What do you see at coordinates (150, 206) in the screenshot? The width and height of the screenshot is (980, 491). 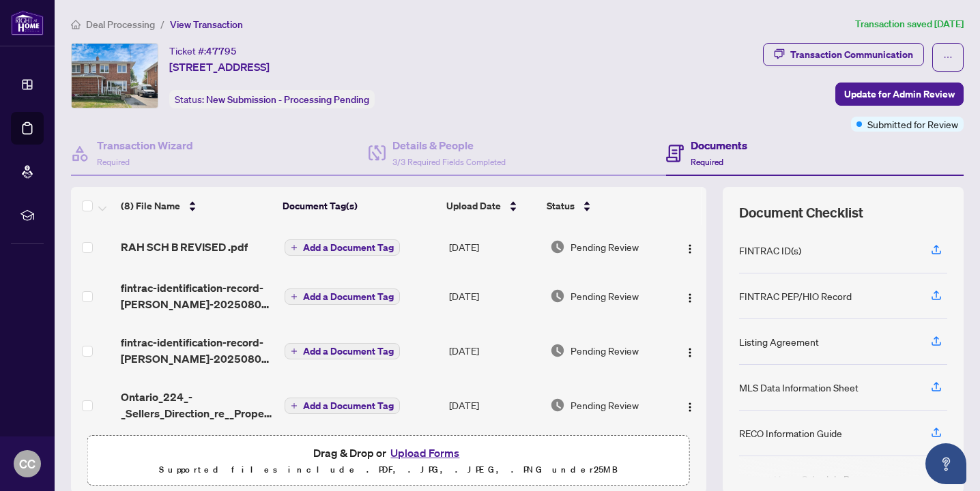 I see `span: (8) File Name` at bounding box center [150, 206].